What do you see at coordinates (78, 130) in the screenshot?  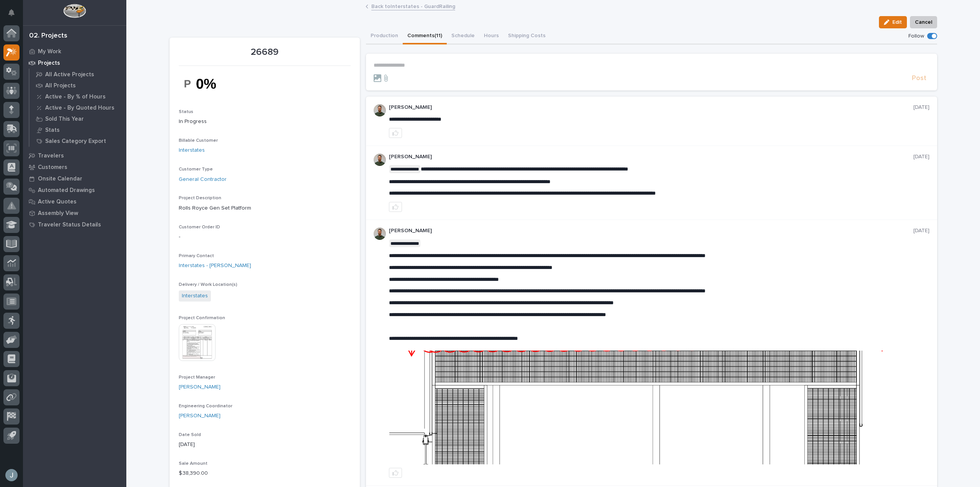 I see `a: Stats` at bounding box center [78, 130].